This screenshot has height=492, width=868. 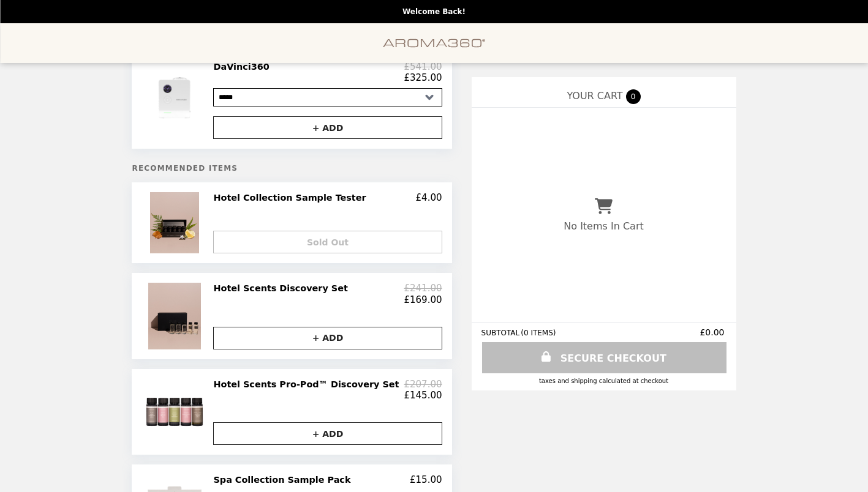 What do you see at coordinates (713, 333) in the screenshot?
I see `span: £0.00` at bounding box center [713, 333].